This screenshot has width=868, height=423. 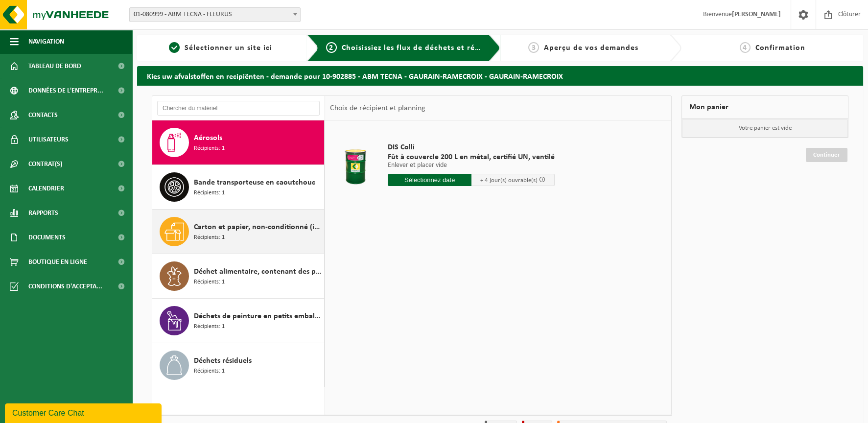 I want to click on span: Aperçu de vos demandes, so click(x=591, y=48).